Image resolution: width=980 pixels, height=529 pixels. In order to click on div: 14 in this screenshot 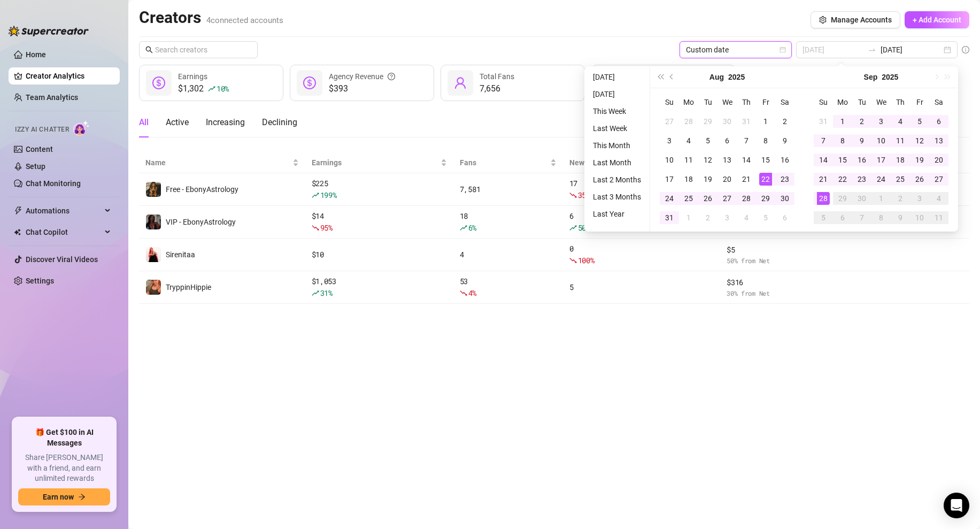, I will do `click(823, 160)`.